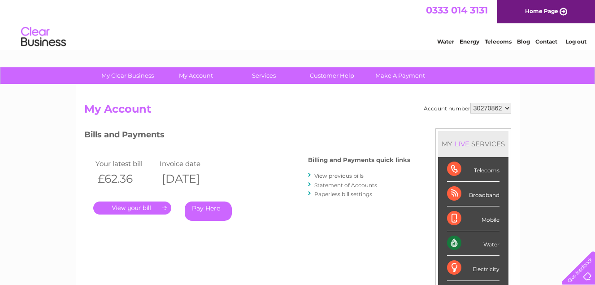 The height and width of the screenshot is (285, 595). I want to click on div: Broadband, so click(473, 194).